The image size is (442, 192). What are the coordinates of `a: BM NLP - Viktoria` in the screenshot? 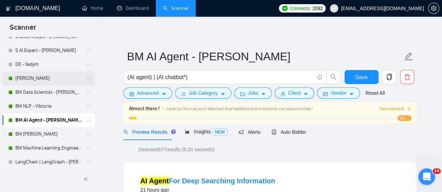 It's located at (49, 107).